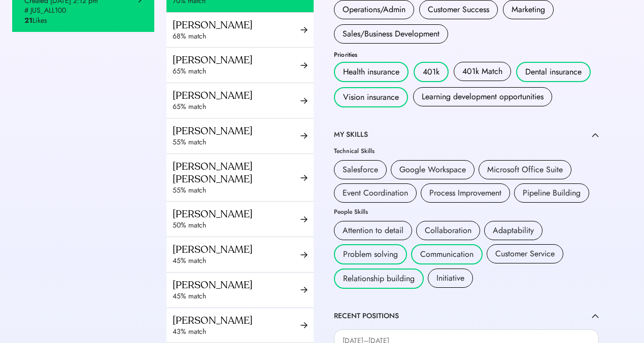 The height and width of the screenshot is (343, 644). Describe the element at coordinates (379, 279) in the screenshot. I see `div: Relationship building` at that location.